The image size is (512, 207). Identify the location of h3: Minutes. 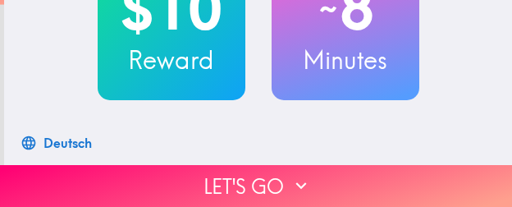
(346, 60).